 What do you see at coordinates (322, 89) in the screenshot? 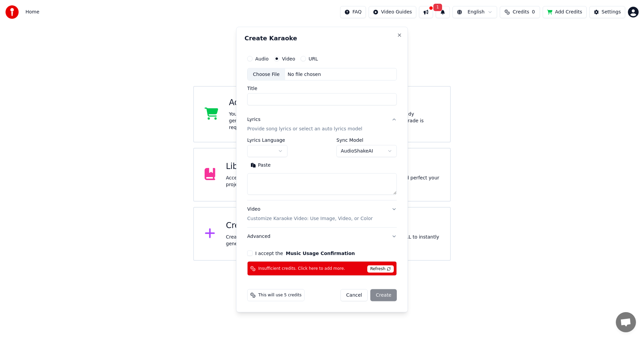
I see `label: Title` at bounding box center [322, 89].